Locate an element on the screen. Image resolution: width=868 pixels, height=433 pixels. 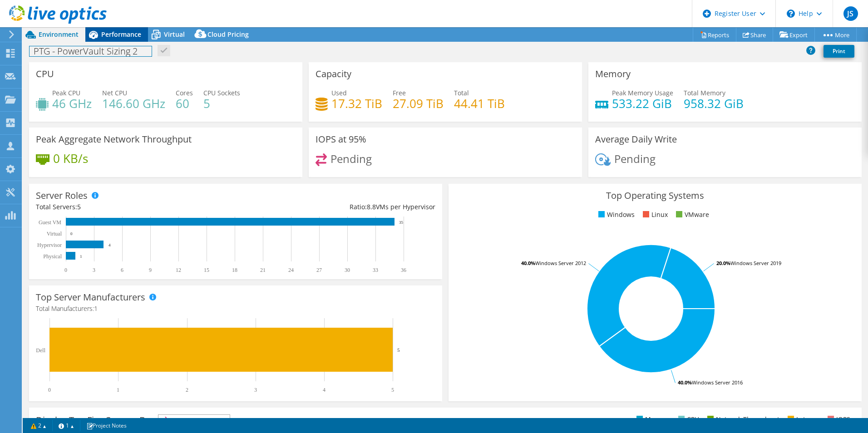
h3: Capacity is located at coordinates (333, 74).